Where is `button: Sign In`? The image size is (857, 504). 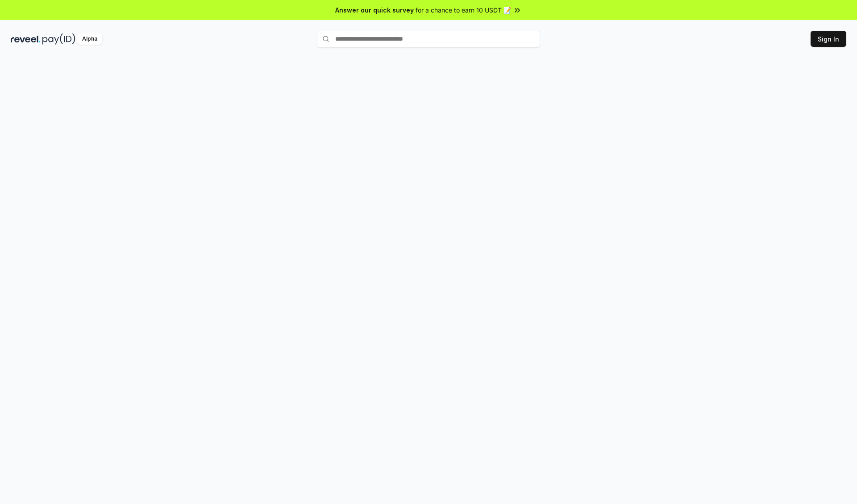
button: Sign In is located at coordinates (829, 39).